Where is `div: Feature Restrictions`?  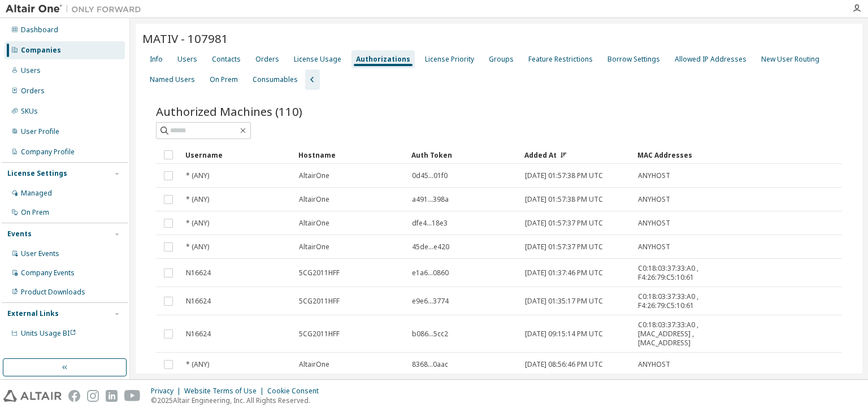 div: Feature Restrictions is located at coordinates (560, 59).